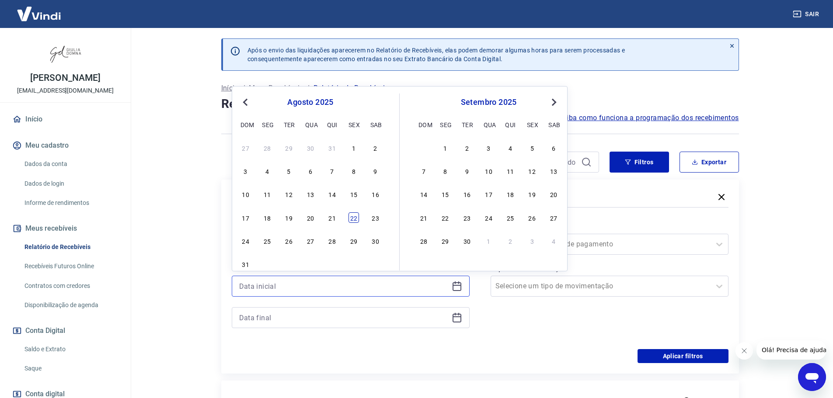  What do you see at coordinates (467, 148) in the screenshot?
I see `div: Choose terça-feira, 2 de setembro de 2025` at bounding box center [467, 148].